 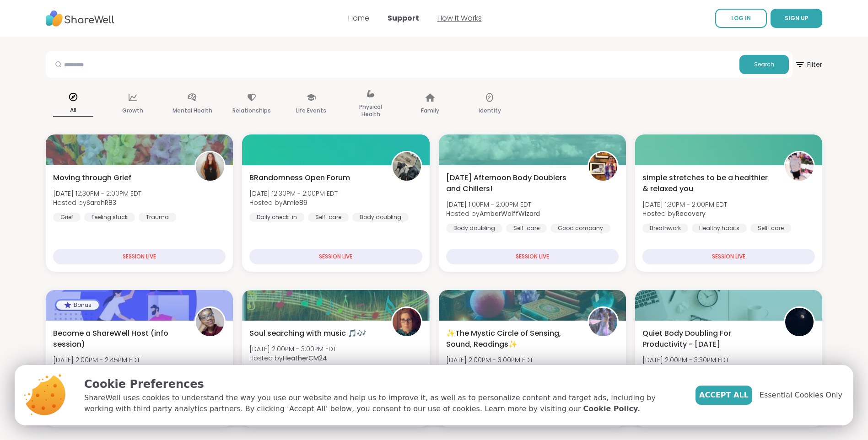 I want to click on button: Accept All, so click(x=723, y=395).